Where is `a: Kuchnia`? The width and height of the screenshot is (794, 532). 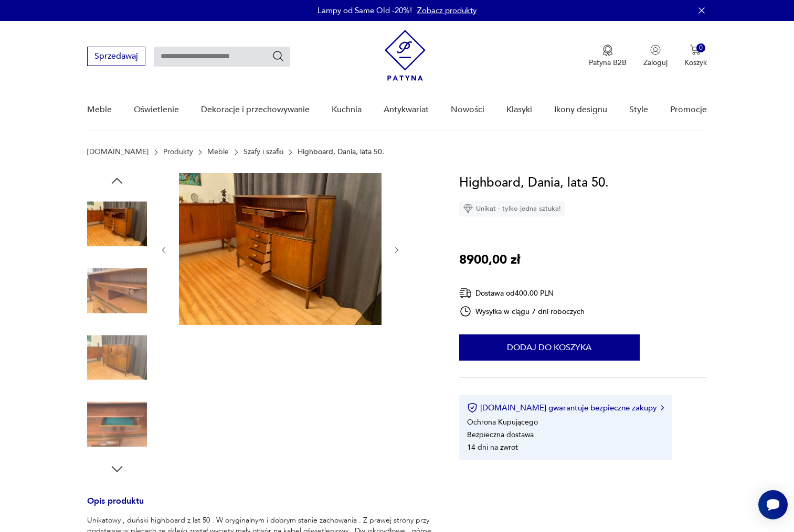 a: Kuchnia is located at coordinates (347, 109).